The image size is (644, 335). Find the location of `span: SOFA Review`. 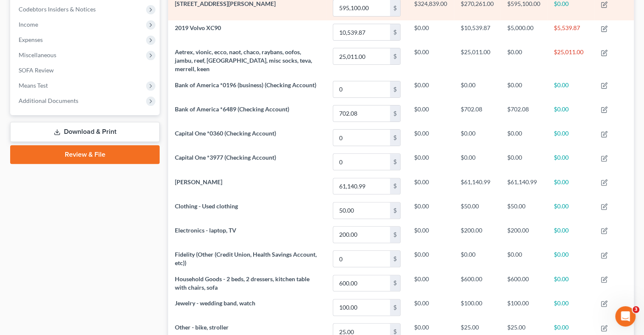

span: SOFA Review is located at coordinates (36, 70).